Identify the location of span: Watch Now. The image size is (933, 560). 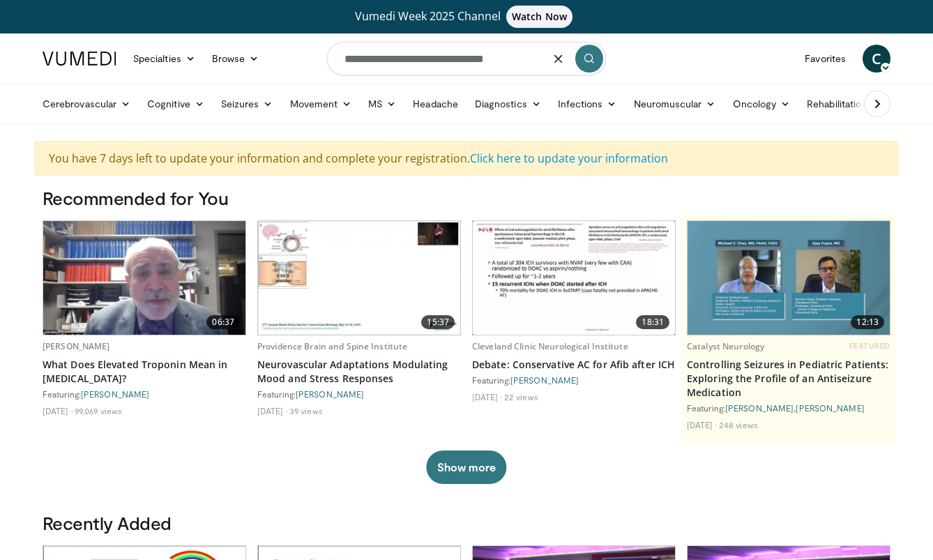
(539, 17).